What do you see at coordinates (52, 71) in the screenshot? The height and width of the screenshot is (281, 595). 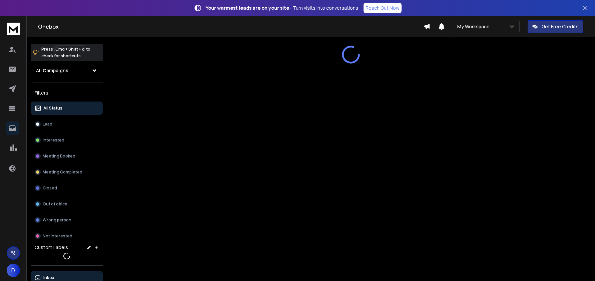 I see `h1: All Campaigns` at bounding box center [52, 71].